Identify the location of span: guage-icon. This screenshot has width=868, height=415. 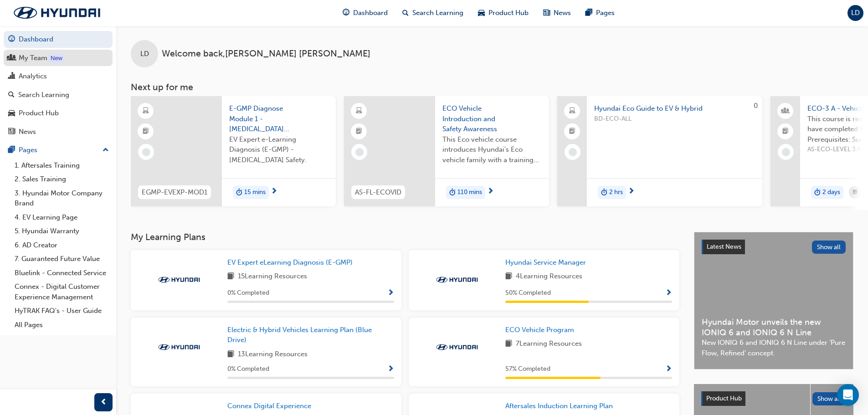
(346, 13).